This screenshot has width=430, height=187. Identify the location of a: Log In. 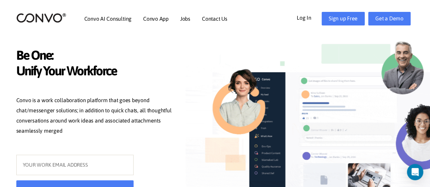
(309, 17).